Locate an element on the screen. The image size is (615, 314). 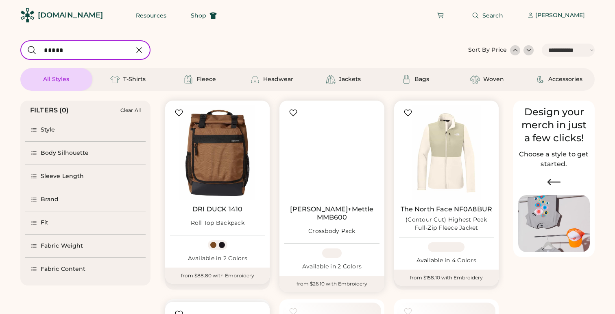
button: Shop is located at coordinates (204, 15).